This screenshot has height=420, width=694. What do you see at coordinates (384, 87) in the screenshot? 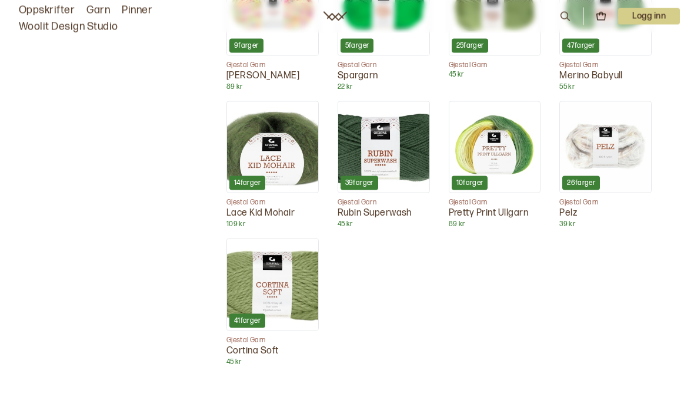
I see `p: 22 kr` at bounding box center [384, 87].